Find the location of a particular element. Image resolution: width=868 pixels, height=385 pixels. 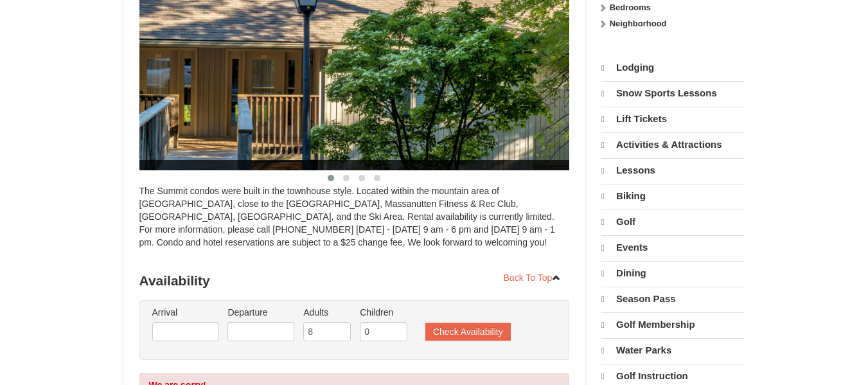

a: Events is located at coordinates (672, 247).